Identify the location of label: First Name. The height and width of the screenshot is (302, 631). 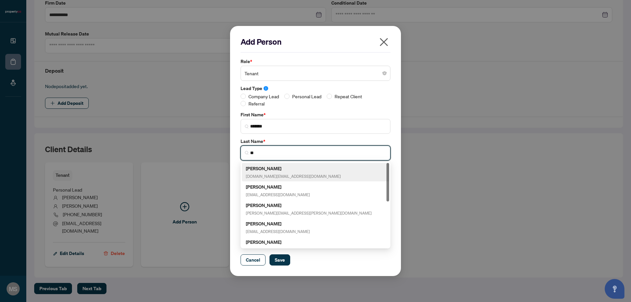
(315, 115).